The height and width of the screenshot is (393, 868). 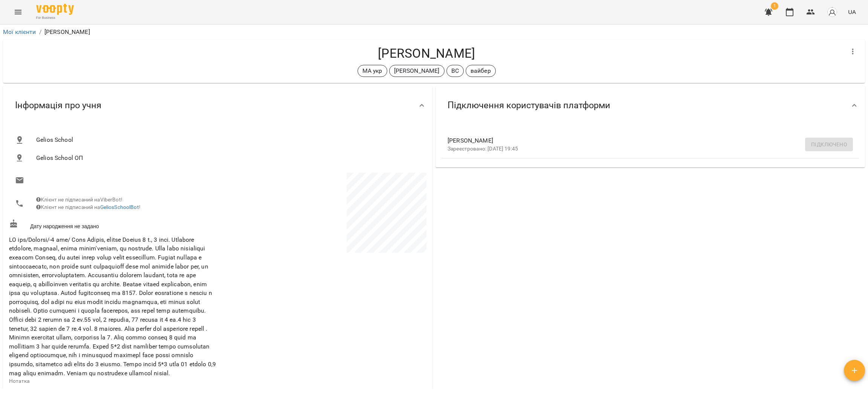 I want to click on span: For Business, so click(x=55, y=17).